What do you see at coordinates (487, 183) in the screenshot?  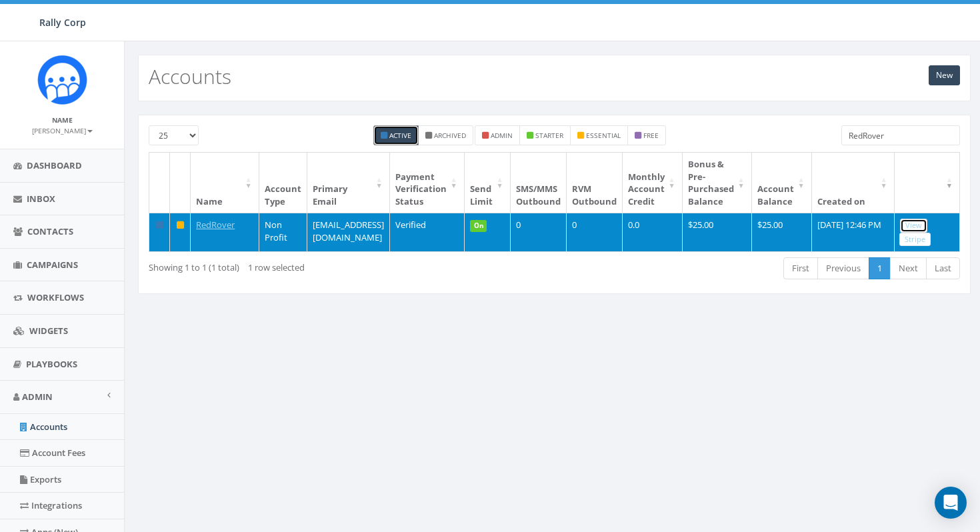 I see `th: Send Limit: activate to sort column ascending` at bounding box center [487, 183].